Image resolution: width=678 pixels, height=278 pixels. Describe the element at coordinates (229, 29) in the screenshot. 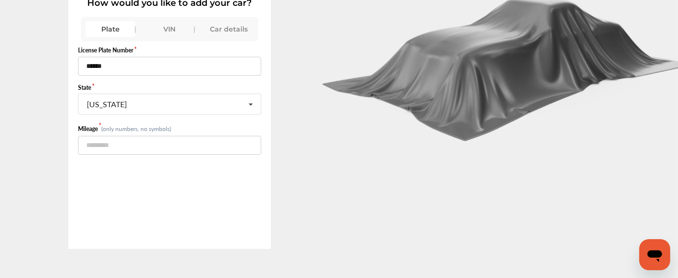

I see `div: Car details` at that location.